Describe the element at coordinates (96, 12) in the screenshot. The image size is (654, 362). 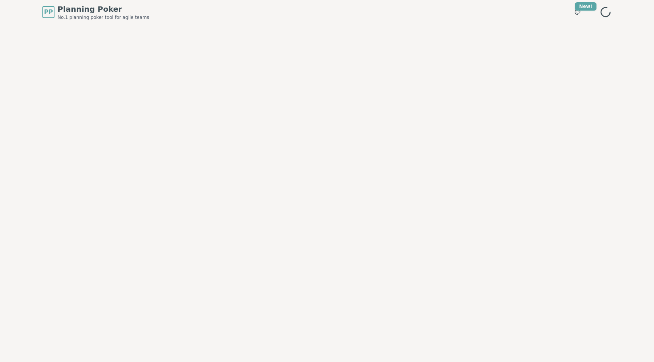
I see `a: PPPlanning PokerNo.1 planning poker tool for agile teams` at that location.